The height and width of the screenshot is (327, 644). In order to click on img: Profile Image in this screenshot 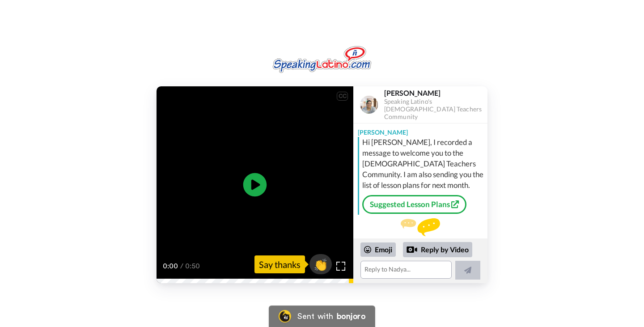, I will do `click(369, 105)`.